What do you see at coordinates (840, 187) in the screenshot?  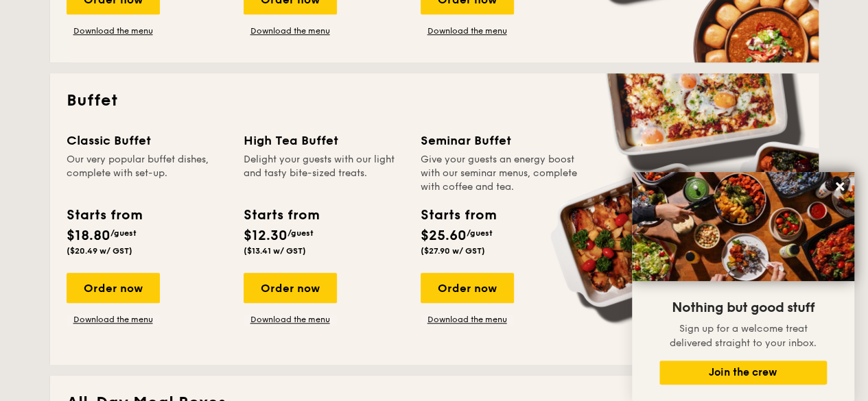 I see `button: Close` at bounding box center [840, 187].